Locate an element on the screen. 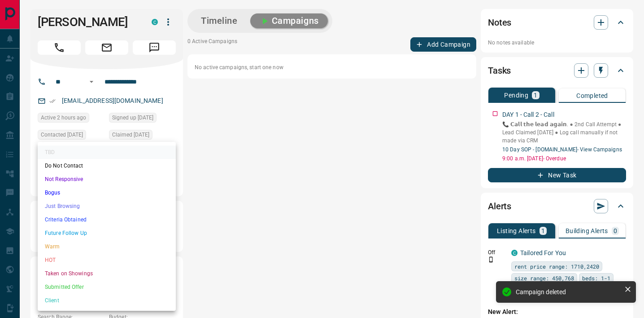 This screenshot has width=644, height=318. li: Submitted Offer is located at coordinates (106, 287).